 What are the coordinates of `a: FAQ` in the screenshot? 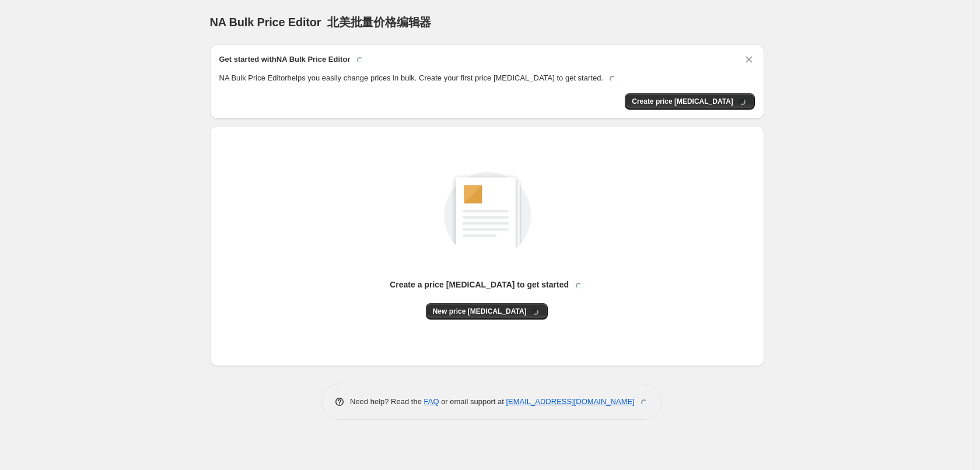 It's located at (432, 402).